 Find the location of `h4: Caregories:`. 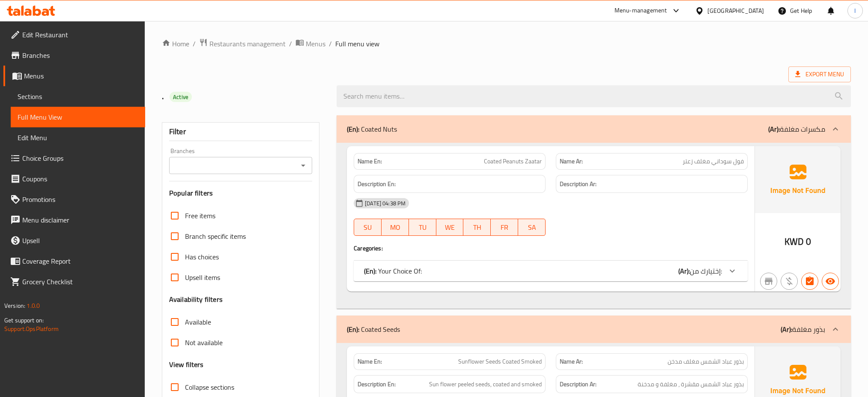

h4: Caregories: is located at coordinates (551, 248).